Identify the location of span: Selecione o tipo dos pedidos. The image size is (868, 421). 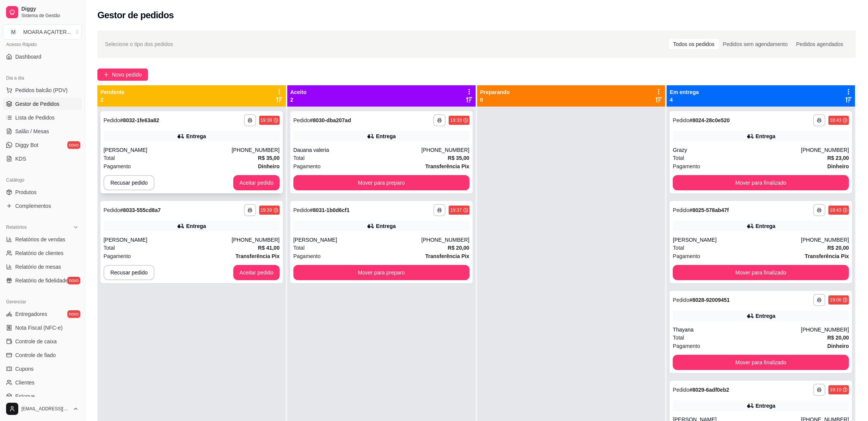
(139, 44).